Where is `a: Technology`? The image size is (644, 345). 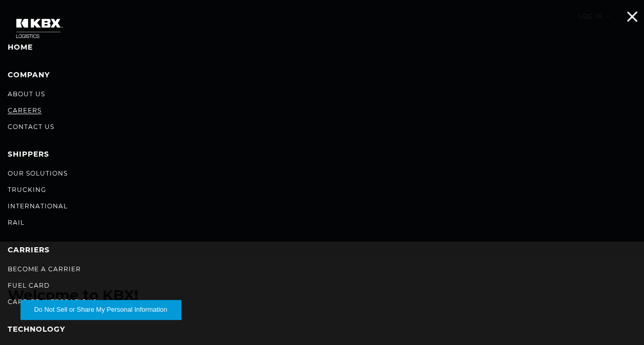 a: Technology is located at coordinates (36, 329).